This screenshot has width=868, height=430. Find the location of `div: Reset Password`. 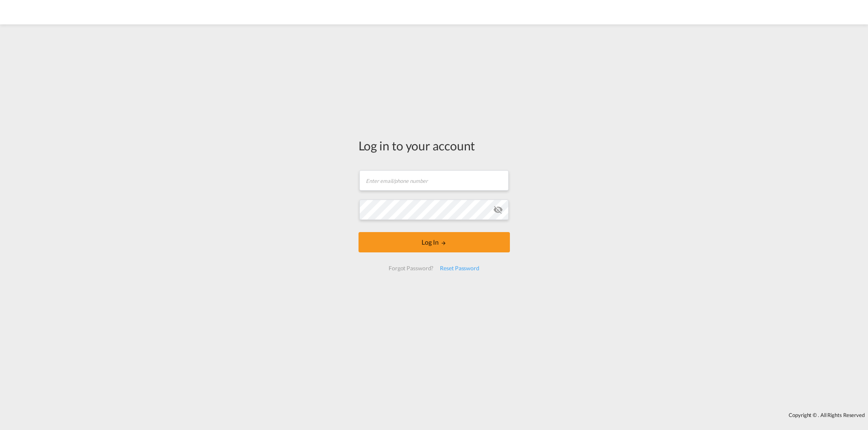

div: Reset Password is located at coordinates (459, 268).